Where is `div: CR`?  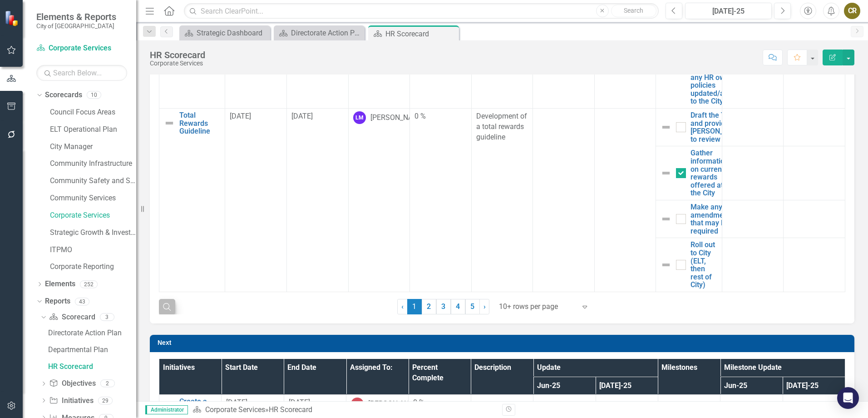 div: CR is located at coordinates (852, 11).